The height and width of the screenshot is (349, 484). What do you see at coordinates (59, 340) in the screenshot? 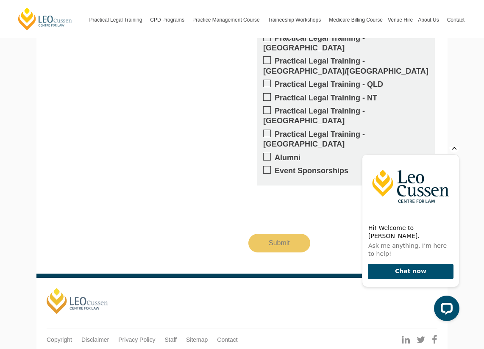
I see `a: Copyright` at bounding box center [59, 340].